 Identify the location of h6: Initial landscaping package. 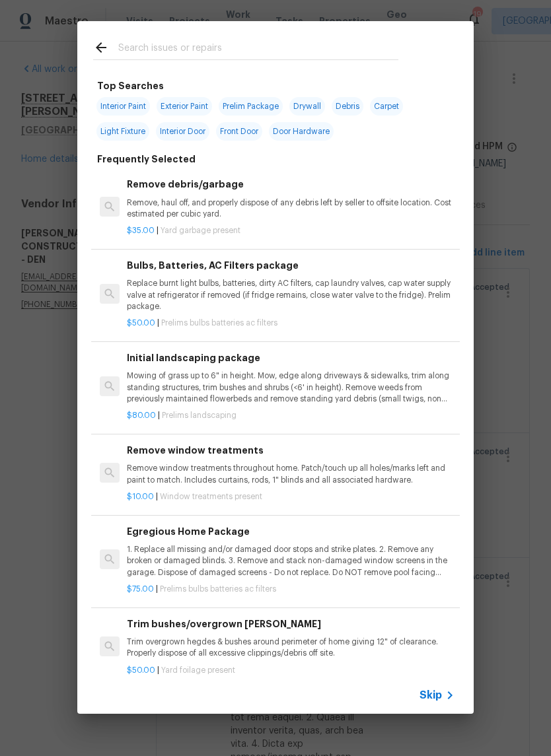
(291, 358).